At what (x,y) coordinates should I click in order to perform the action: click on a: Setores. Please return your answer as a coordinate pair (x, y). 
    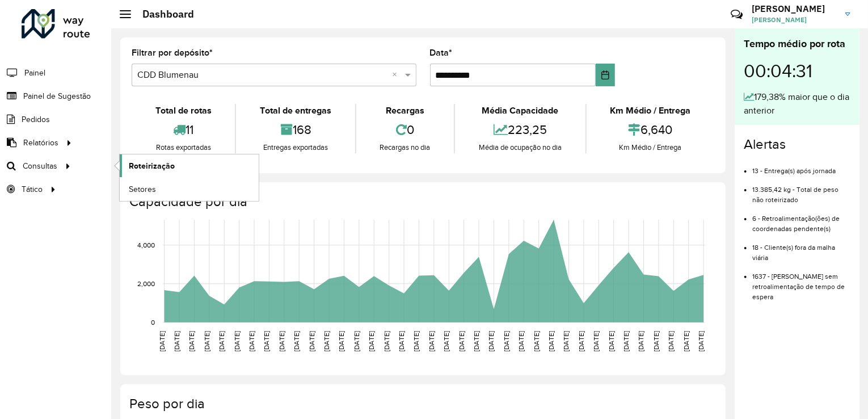
    Looking at the image, I should click on (189, 189).